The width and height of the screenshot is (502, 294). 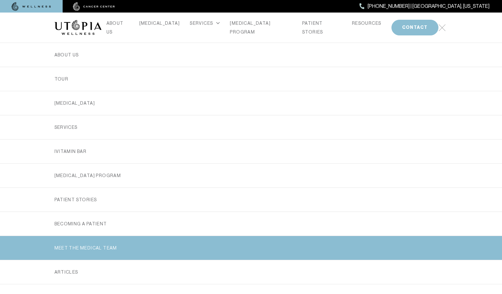 I want to click on a: RESOURCES, so click(x=367, y=23).